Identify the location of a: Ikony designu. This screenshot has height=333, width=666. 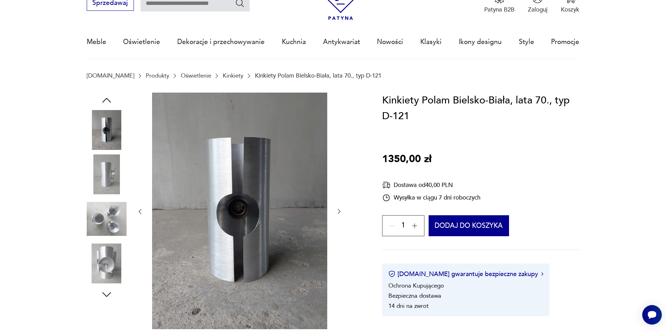
(480, 42).